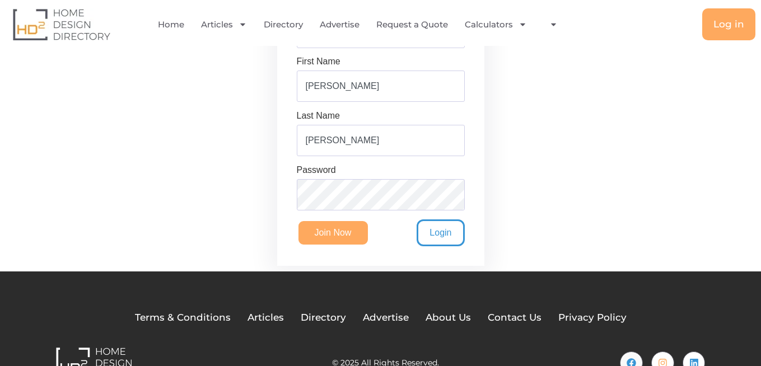 The height and width of the screenshot is (366, 761). I want to click on a: Contact Us, so click(515, 318).